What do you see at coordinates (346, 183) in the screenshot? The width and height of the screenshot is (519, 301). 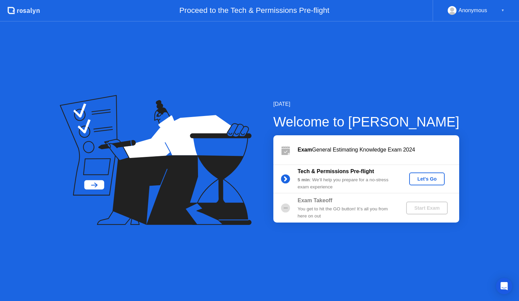 I see `div: : We’ll help you prepare for a no-stress exam experience` at bounding box center [346, 183].